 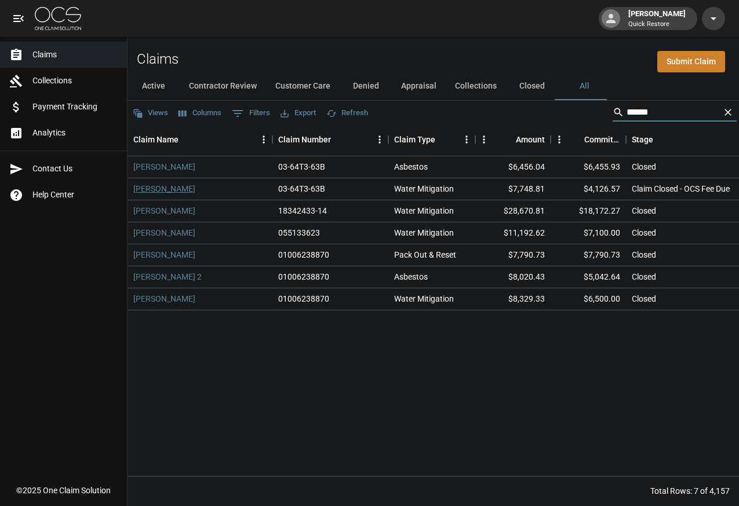 What do you see at coordinates (532, 86) in the screenshot?
I see `button: Closed` at bounding box center [532, 86].